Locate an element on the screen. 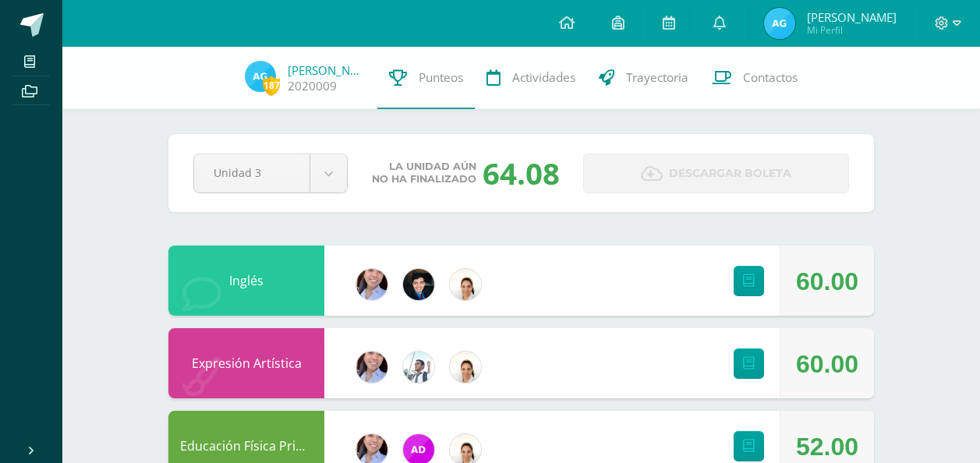 The image size is (980, 463). img: bd43b6f9adb518ef8021c8a1ce6f0085.png is located at coordinates (418, 285).